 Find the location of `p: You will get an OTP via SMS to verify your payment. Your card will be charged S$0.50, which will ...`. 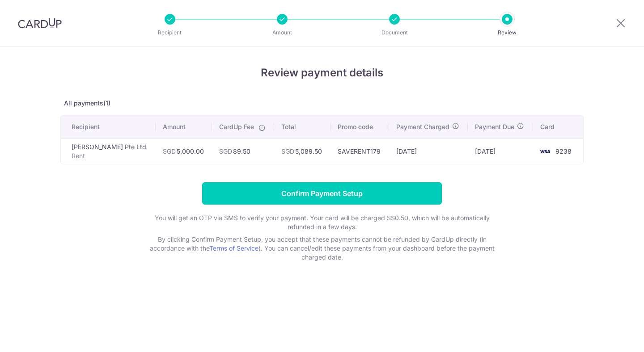

p: You will get an OTP via SMS to verify your payment. Your card will be charged S$0.50, which will ... is located at coordinates (322, 222).